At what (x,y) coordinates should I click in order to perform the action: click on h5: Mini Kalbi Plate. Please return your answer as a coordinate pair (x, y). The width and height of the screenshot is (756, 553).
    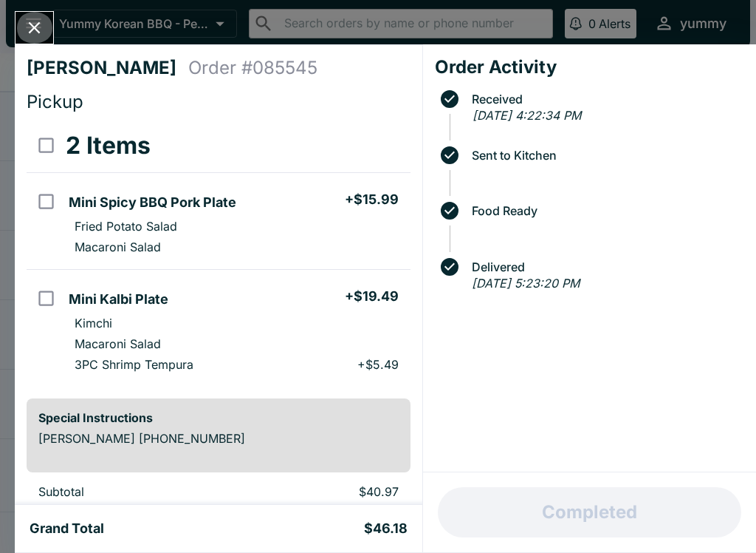
    Looking at the image, I should click on (118, 299).